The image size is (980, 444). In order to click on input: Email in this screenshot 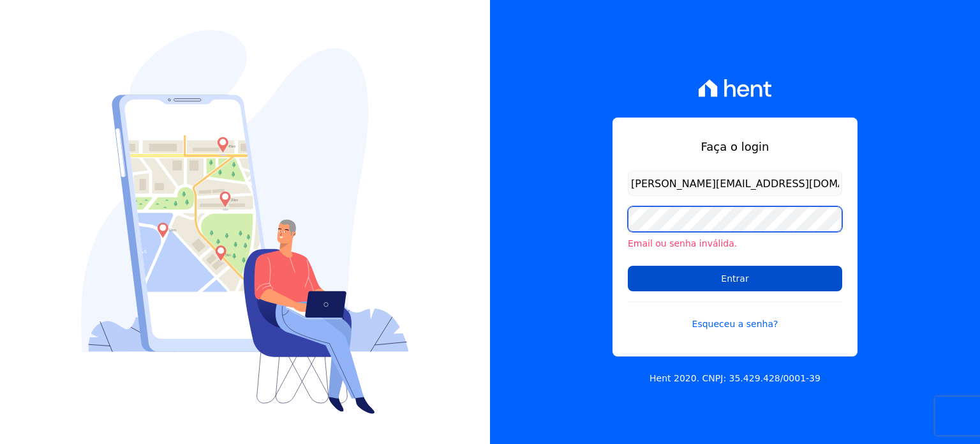, I will do `click(735, 183)`.